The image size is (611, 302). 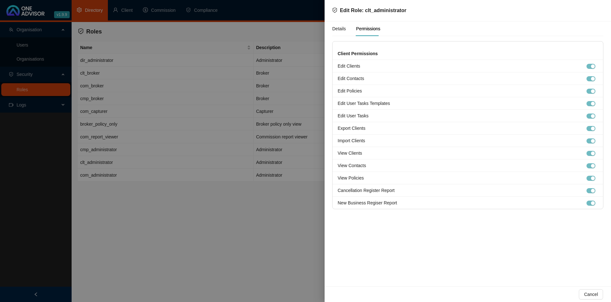 What do you see at coordinates (468, 78) in the screenshot?
I see `li: Edit Contacts` at bounding box center [468, 78].